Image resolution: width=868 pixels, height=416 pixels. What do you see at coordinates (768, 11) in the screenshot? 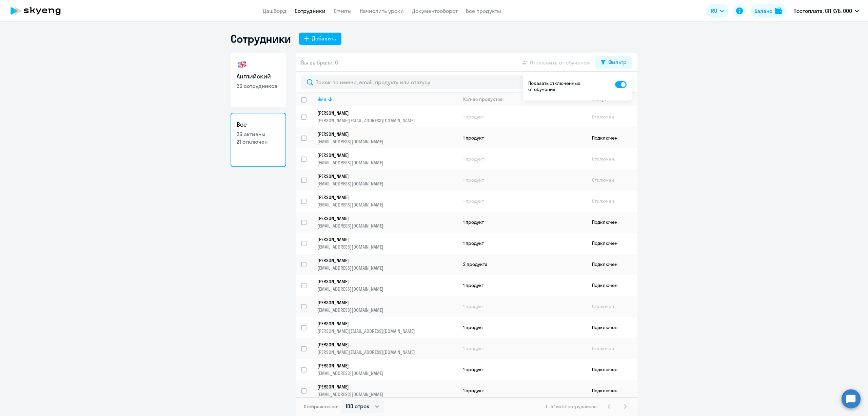
I see `button: Балансbalance` at bounding box center [768, 11].